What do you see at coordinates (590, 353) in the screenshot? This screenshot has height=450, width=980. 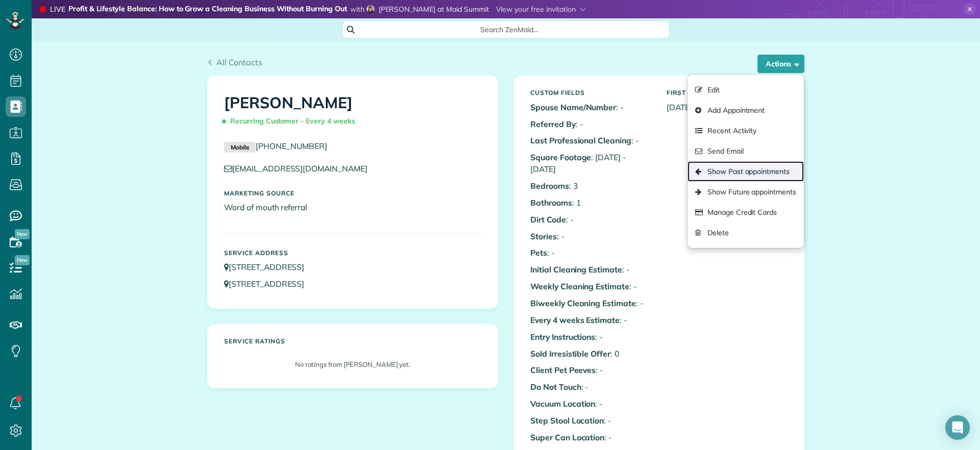 I see `p: : 0` at bounding box center [590, 353].